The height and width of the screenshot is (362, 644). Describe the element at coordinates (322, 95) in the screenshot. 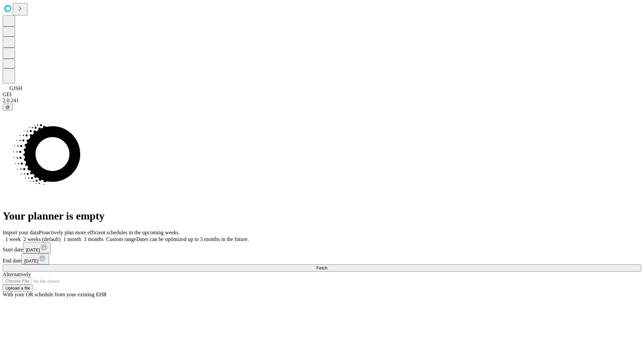

I see `div: GEI` at that location.